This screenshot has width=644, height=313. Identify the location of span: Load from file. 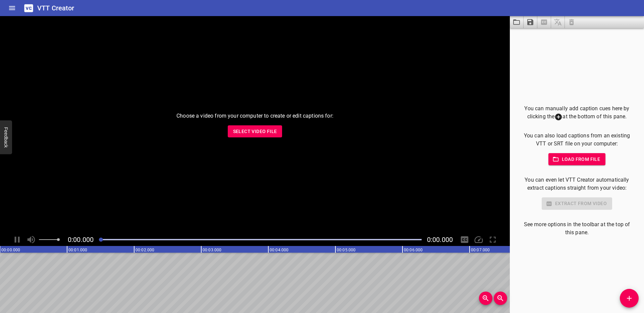
(577, 159).